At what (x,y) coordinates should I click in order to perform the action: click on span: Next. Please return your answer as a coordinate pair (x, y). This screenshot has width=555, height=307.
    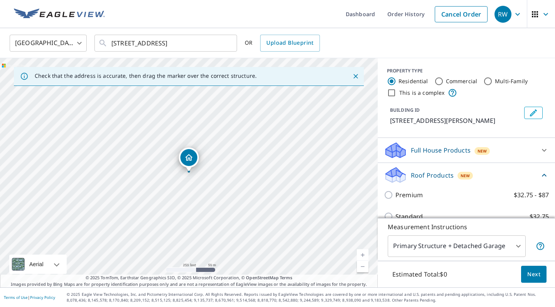
    Looking at the image, I should click on (534, 274).